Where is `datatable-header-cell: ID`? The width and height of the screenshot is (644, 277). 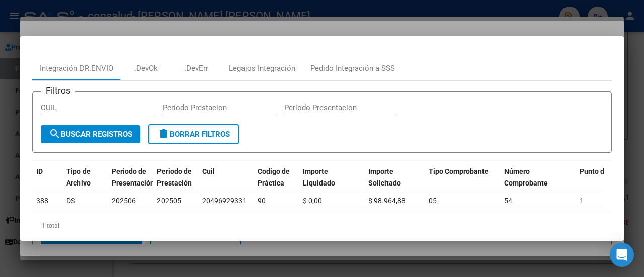
datatable-header-cell: ID is located at coordinates (47, 183).